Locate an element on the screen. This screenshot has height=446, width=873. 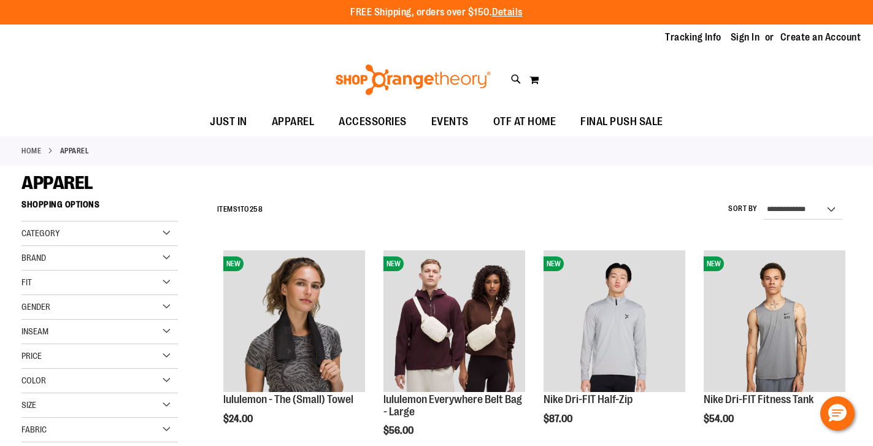
span: $87.00 is located at coordinates (559, 419).